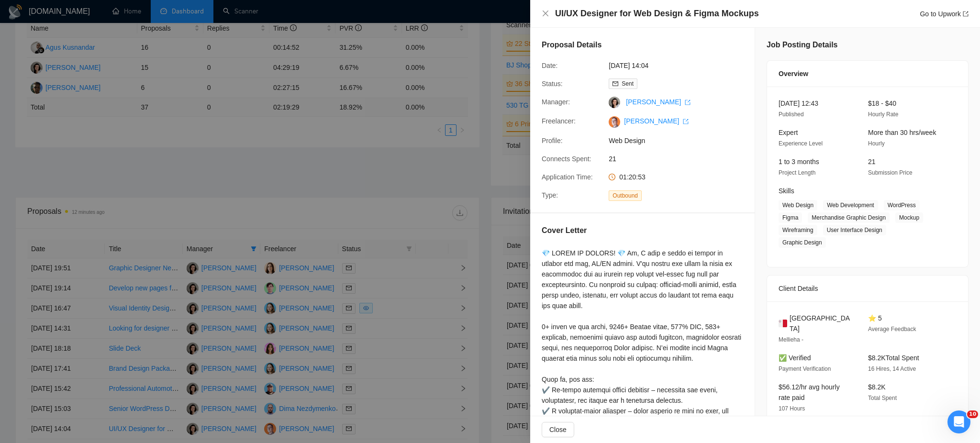  What do you see at coordinates (868, 289) in the screenshot?
I see `div: Client Details` at bounding box center [868, 289].